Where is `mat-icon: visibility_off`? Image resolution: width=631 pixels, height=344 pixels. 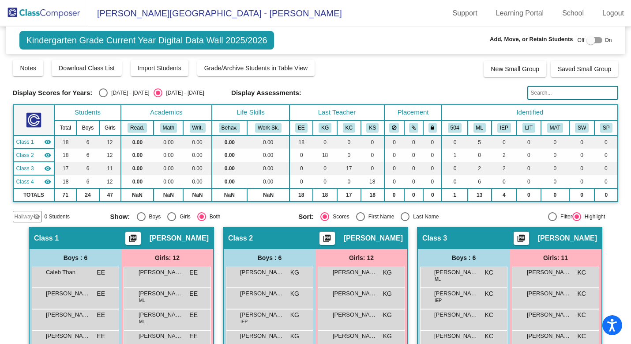
mat-icon: visibility_off is located at coordinates (37, 216).